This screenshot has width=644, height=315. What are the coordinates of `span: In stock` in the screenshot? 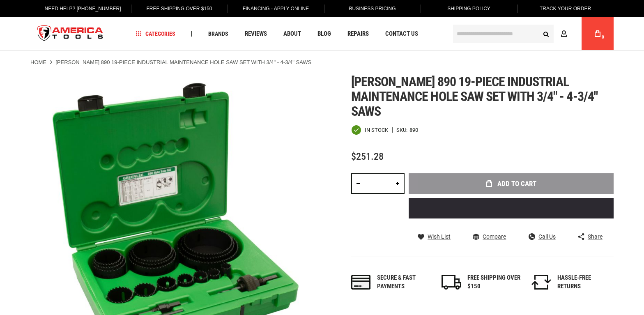 It's located at (376, 130).